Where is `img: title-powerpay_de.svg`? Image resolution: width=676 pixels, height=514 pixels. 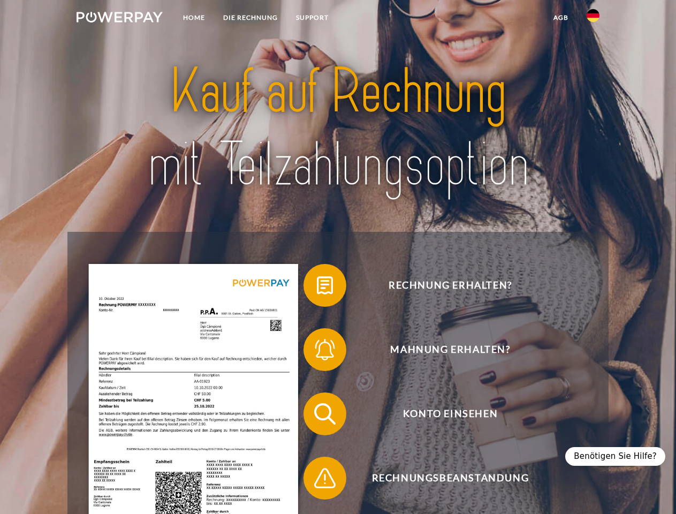 img: title-powerpay_de.svg is located at coordinates (338, 128).